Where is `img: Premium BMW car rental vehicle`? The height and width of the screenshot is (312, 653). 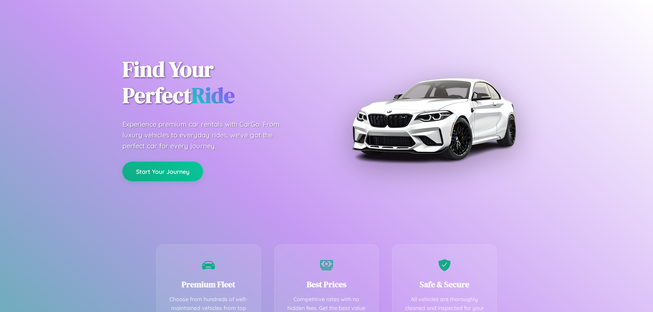
img: Premium BMW car rental vehicle is located at coordinates (434, 119).